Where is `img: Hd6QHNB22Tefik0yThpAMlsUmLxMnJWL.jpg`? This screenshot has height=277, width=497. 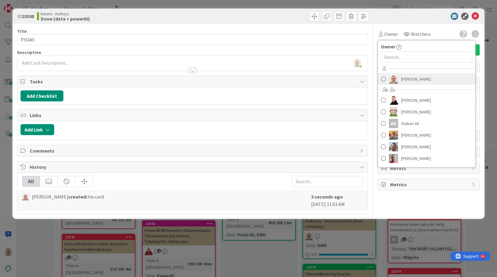 img: Hd6QHNB22Tefik0yThpAMlsUmLxMnJWL.jpg is located at coordinates (357, 63).